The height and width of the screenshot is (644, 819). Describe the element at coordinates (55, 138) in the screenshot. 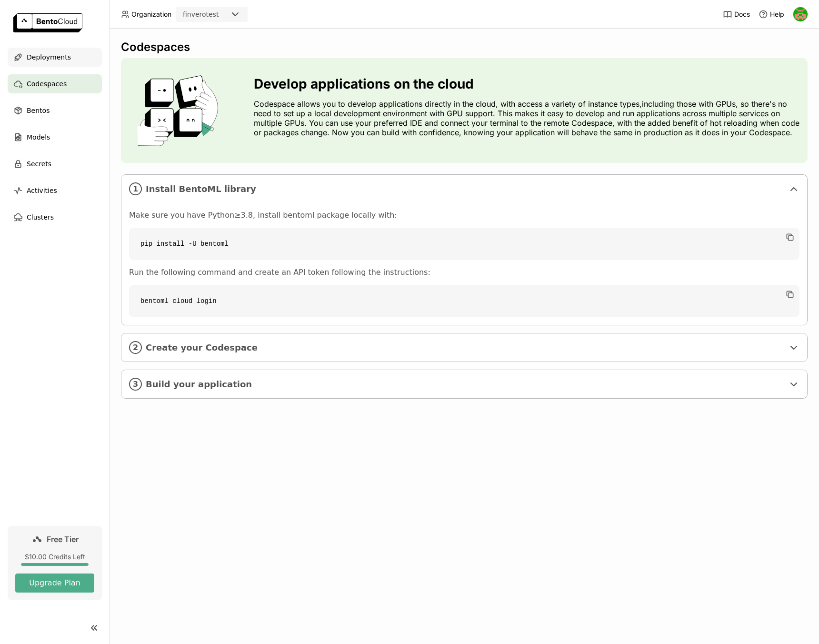

I see `a: Models` at that location.